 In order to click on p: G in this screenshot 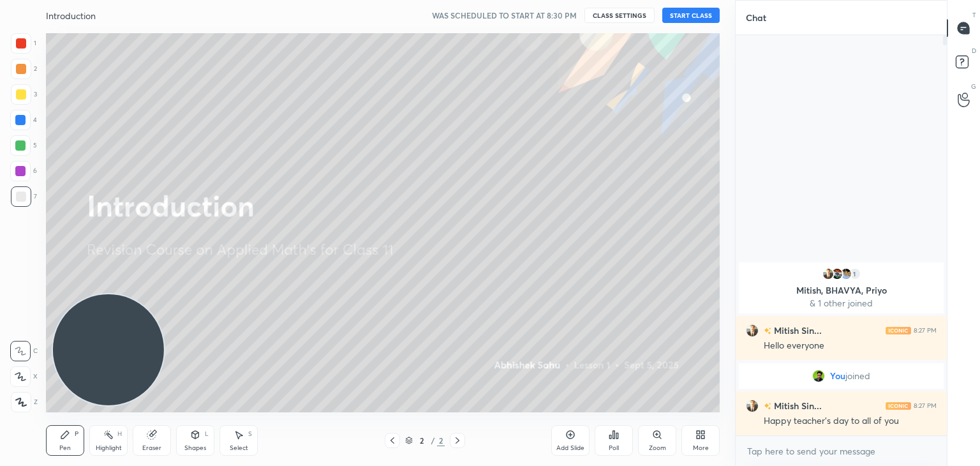, I will do `click(974, 86)`.